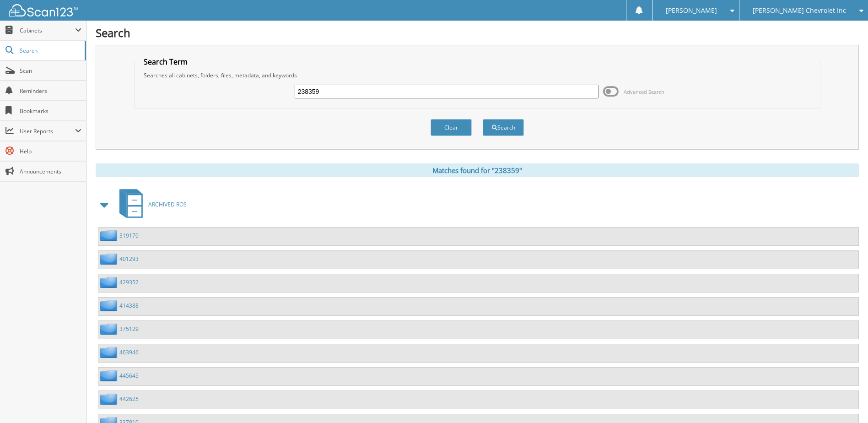  Describe the element at coordinates (477, 33) in the screenshot. I see `h1: Search` at that location.